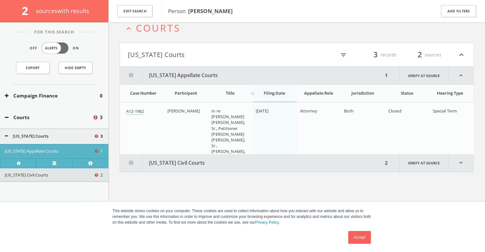  I want to click on div: Appellate Role, so click(318, 93).